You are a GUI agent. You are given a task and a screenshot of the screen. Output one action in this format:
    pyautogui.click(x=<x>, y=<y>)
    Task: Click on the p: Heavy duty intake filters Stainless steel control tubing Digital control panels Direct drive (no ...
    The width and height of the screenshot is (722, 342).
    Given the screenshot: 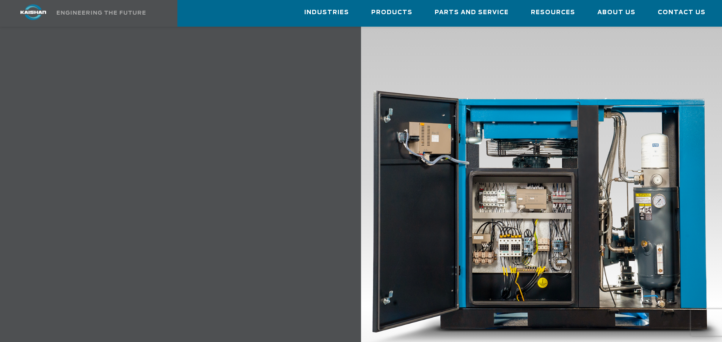 What is the action you would take?
    pyautogui.click(x=188, y=247)
    